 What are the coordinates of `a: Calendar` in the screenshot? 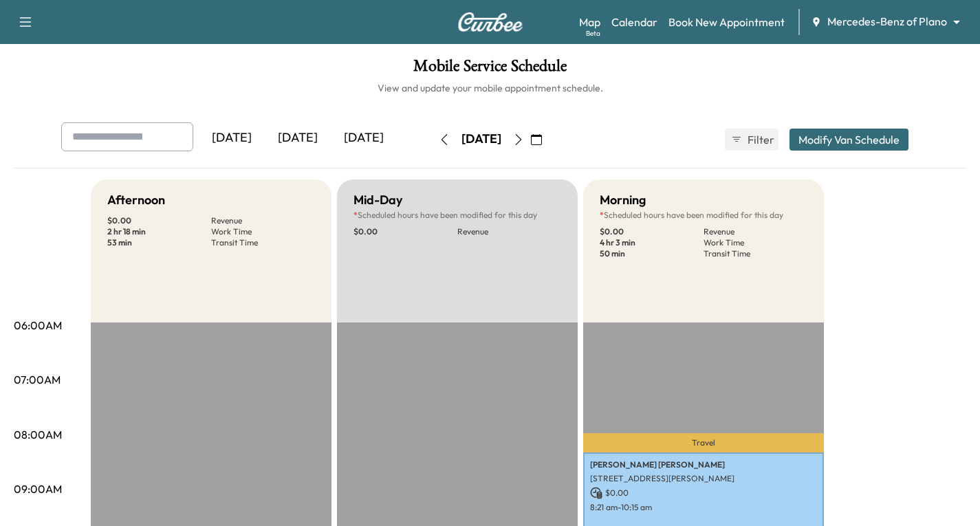 It's located at (634, 22).